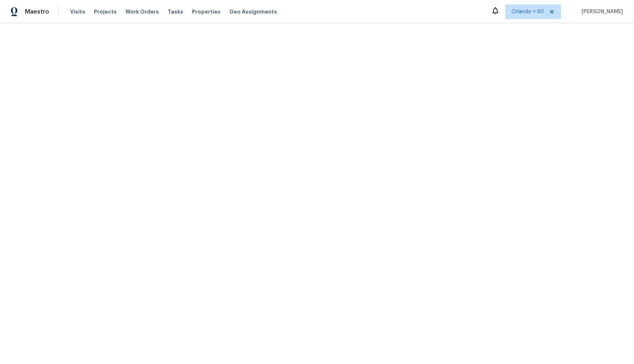 The image size is (634, 364). What do you see at coordinates (176, 12) in the screenshot?
I see `span: Tasks` at bounding box center [176, 12].